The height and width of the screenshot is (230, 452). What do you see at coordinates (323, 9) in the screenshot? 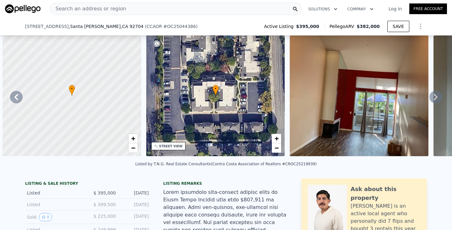
I see `button: Solutions` at bounding box center [323, 9].